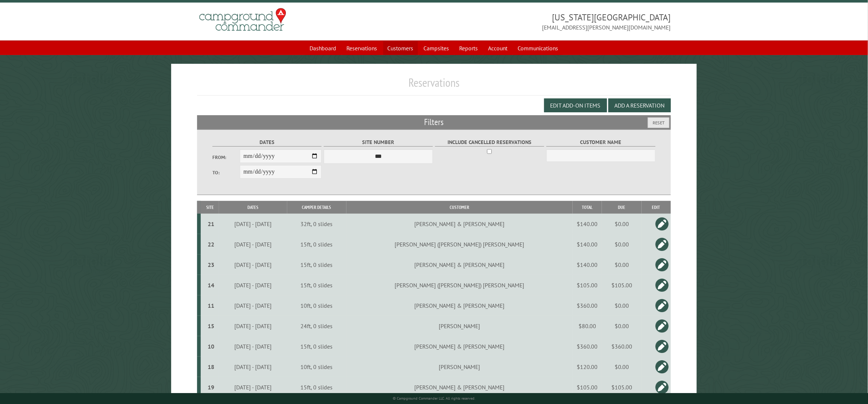 Image resolution: width=868 pixels, height=404 pixels. I want to click on div: 19, so click(210, 387).